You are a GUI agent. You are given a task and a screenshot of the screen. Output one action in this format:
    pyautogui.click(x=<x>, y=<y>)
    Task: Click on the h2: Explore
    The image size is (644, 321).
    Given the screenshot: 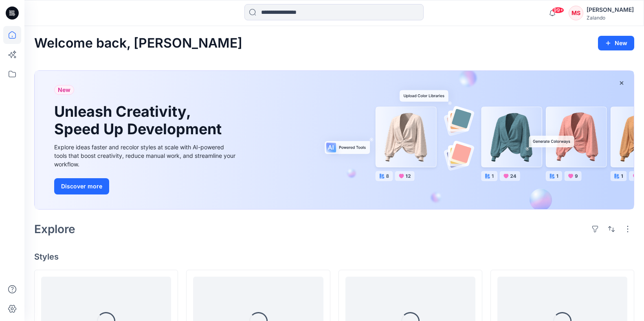 What is the action you would take?
    pyautogui.click(x=55, y=229)
    